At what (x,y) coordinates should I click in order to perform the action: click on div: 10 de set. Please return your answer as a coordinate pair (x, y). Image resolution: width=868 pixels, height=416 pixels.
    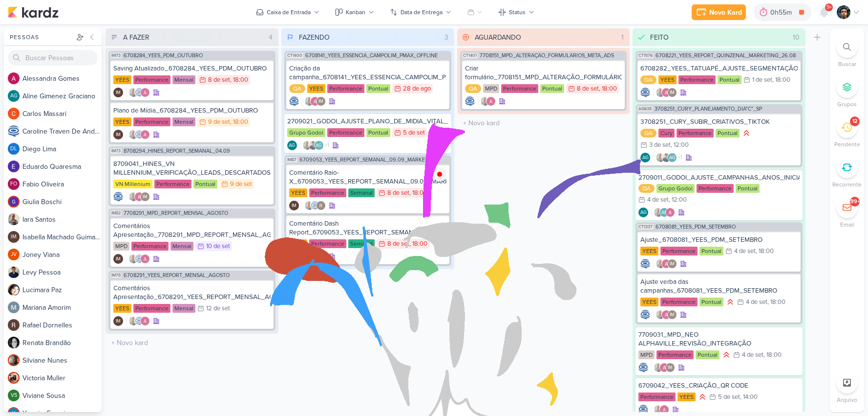
    Looking at the image, I should click on (218, 246).